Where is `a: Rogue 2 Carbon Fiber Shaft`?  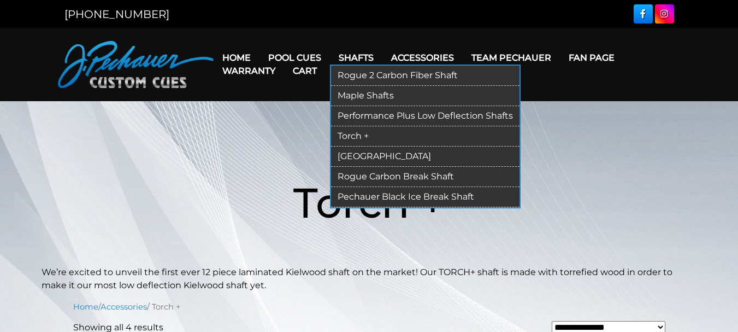
a: Rogue 2 Carbon Fiber Shaft is located at coordinates (425, 75).